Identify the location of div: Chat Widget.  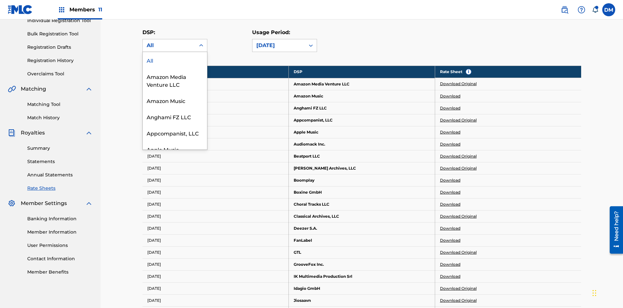
(607, 292).